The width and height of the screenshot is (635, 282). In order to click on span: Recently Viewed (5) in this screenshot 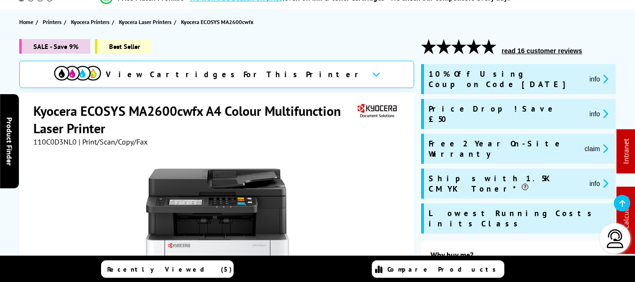, I will do `click(170, 269)`.